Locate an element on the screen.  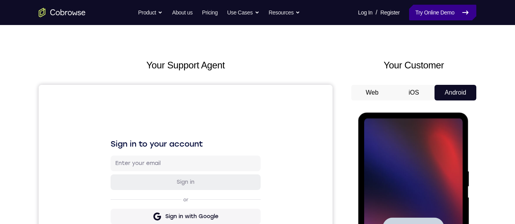
h1: Sign in to your account is located at coordinates (147, 59).